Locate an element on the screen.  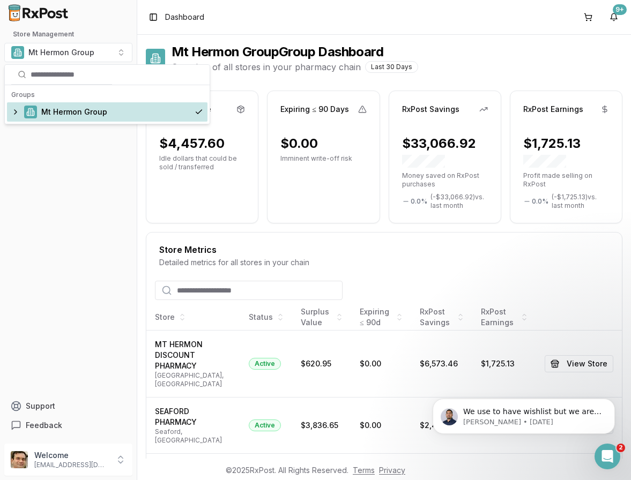
p: Profit made selling on RxPost is located at coordinates (566, 180).